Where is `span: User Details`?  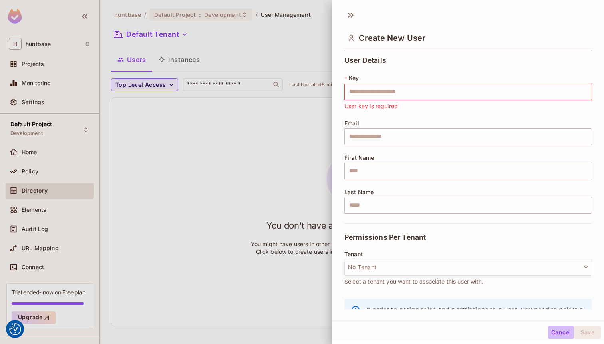
span: User Details is located at coordinates (365, 60).